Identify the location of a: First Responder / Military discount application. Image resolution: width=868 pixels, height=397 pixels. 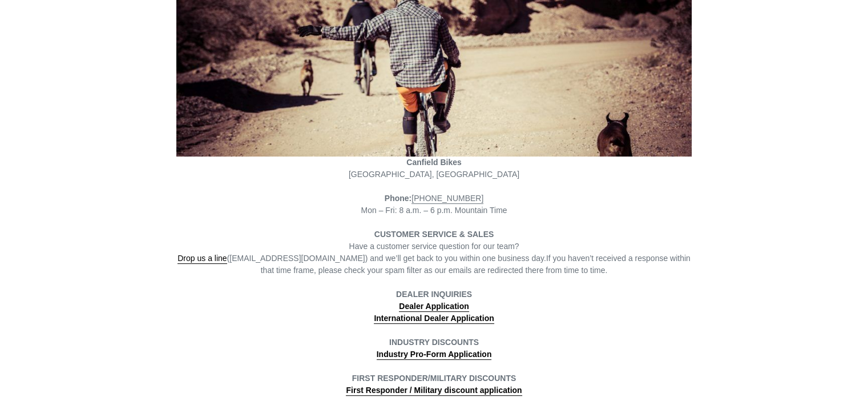
(434, 391).